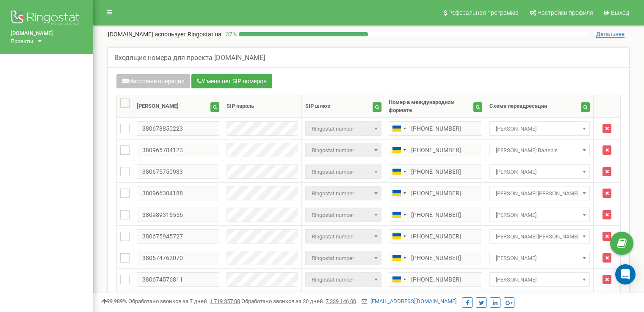  What do you see at coordinates (484, 13) in the screenshot?
I see `span: Реферальная программа` at bounding box center [484, 13].